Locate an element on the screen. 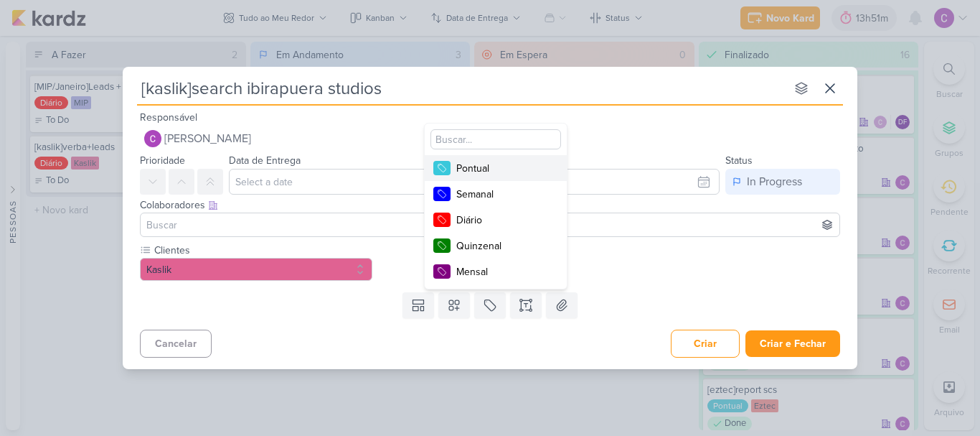 Image resolution: width=980 pixels, height=436 pixels. button: In Progress is located at coordinates (782, 182).